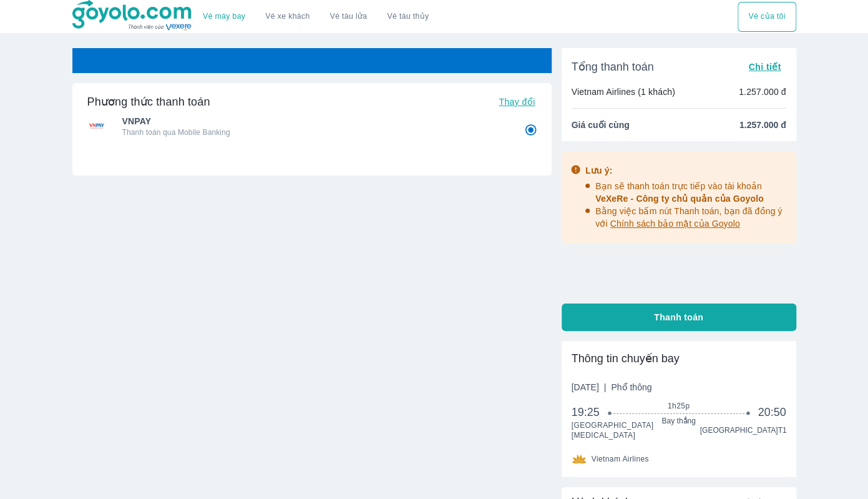  What do you see at coordinates (687, 170) in the screenshot?
I see `div: Lưu ý:` at bounding box center [687, 170].